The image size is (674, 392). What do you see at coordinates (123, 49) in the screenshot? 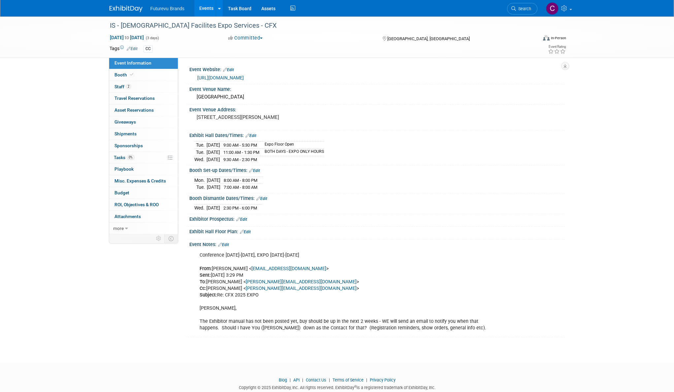
I see `td: Tags` at bounding box center [123, 49].